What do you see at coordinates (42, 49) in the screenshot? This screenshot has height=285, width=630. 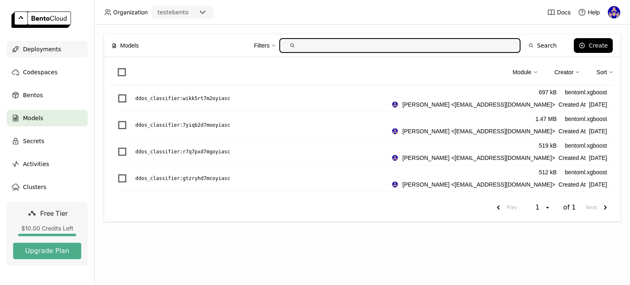 I see `span: Deployments` at bounding box center [42, 49].